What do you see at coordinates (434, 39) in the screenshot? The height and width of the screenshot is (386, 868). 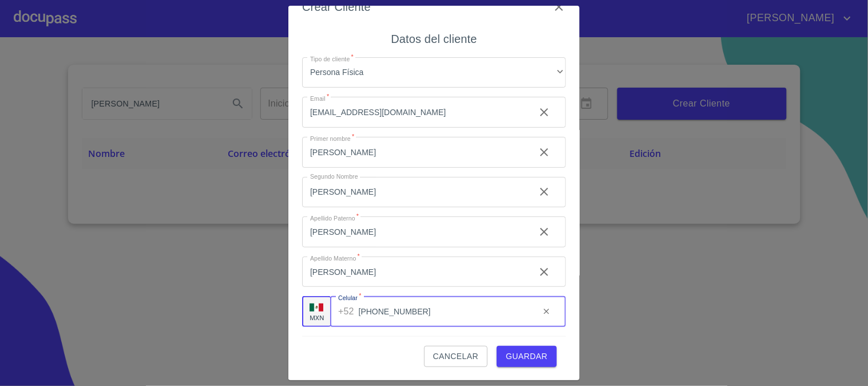 I see `h6: Datos del cliente` at bounding box center [434, 39].